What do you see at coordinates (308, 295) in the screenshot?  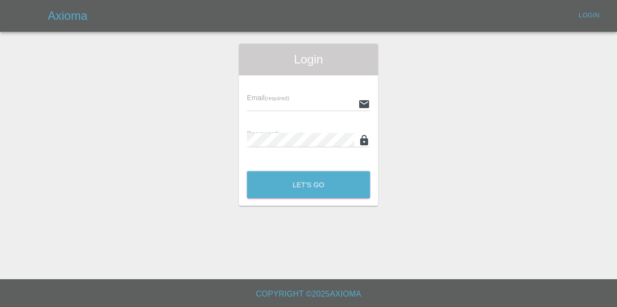 I see `h6: Copyright © 2025 Axioma` at bounding box center [308, 295].